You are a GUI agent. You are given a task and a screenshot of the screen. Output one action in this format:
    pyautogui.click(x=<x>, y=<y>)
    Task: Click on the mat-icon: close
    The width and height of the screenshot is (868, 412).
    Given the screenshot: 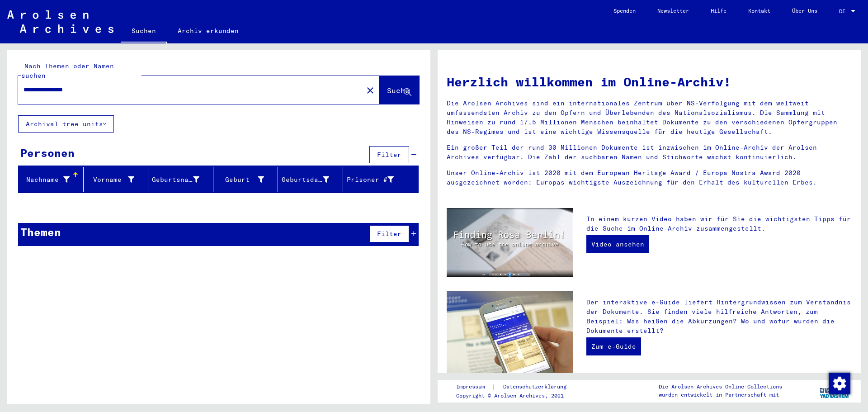 What is the action you would take?
    pyautogui.click(x=371, y=91)
    